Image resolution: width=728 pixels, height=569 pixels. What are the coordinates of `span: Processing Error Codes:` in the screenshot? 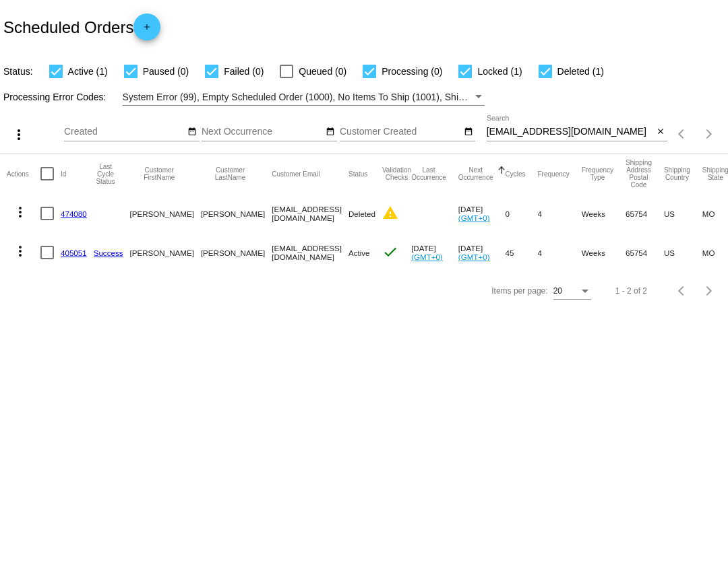 It's located at (55, 97).